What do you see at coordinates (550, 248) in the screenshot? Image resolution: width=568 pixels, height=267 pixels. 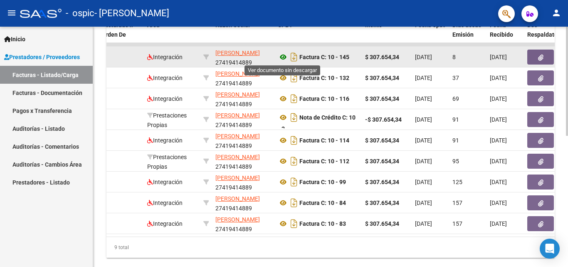 I see `div: Open Intercom Messenger` at bounding box center [550, 248].